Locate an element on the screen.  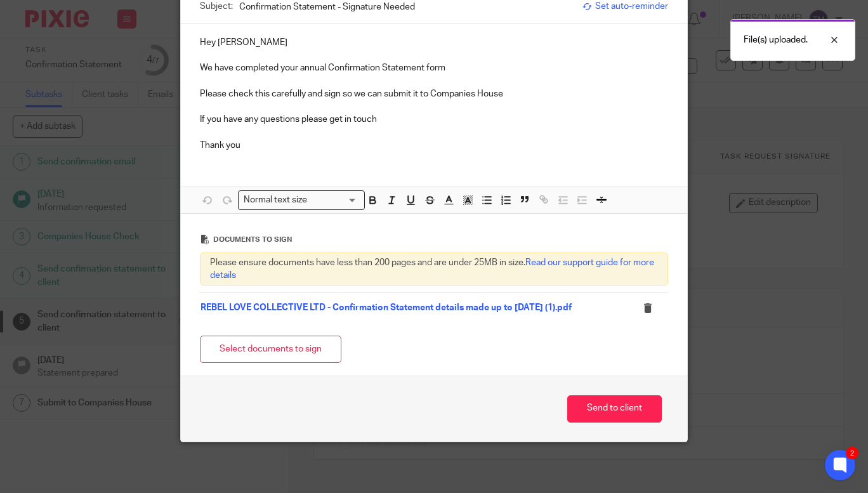
input: Search for option is located at coordinates (334, 200).